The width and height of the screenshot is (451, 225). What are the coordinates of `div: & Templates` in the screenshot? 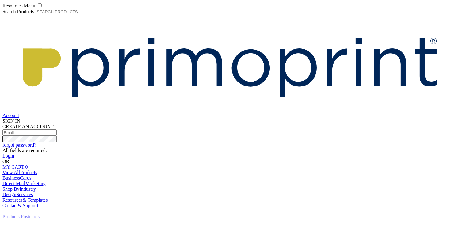 It's located at (226, 200).